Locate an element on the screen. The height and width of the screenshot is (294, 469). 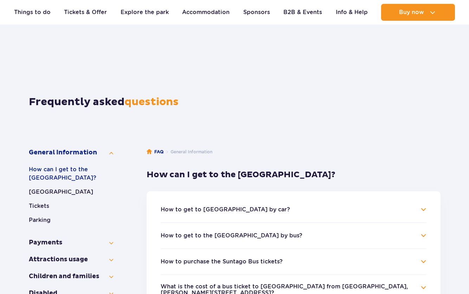
a: Sponsors is located at coordinates (257, 12).